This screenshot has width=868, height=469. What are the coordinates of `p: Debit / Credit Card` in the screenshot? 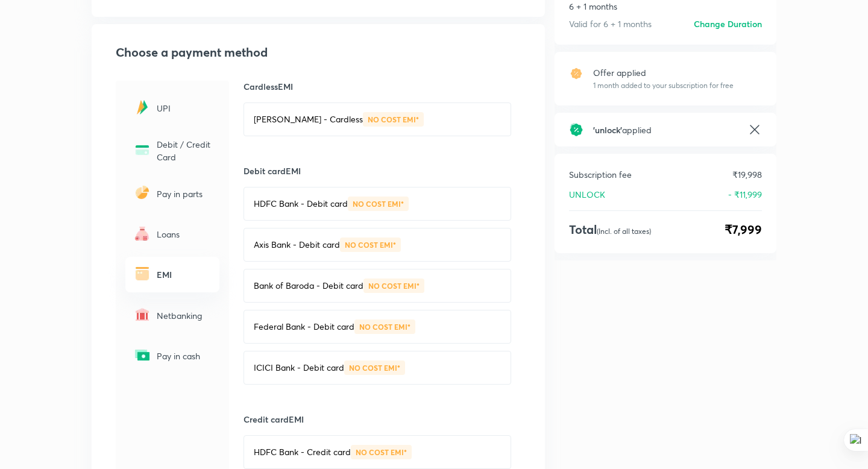 It's located at (184, 151).